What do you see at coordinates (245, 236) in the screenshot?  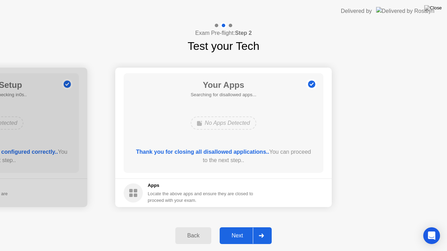 I see `button: Next` at bounding box center [245, 236].